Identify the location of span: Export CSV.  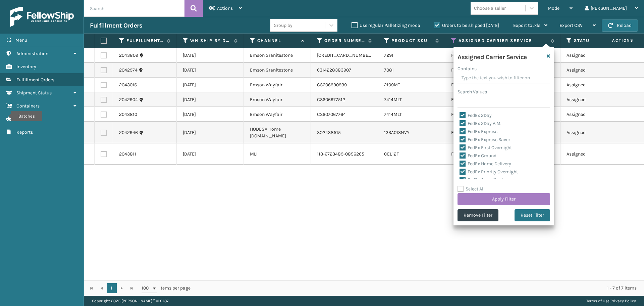
(571, 25).